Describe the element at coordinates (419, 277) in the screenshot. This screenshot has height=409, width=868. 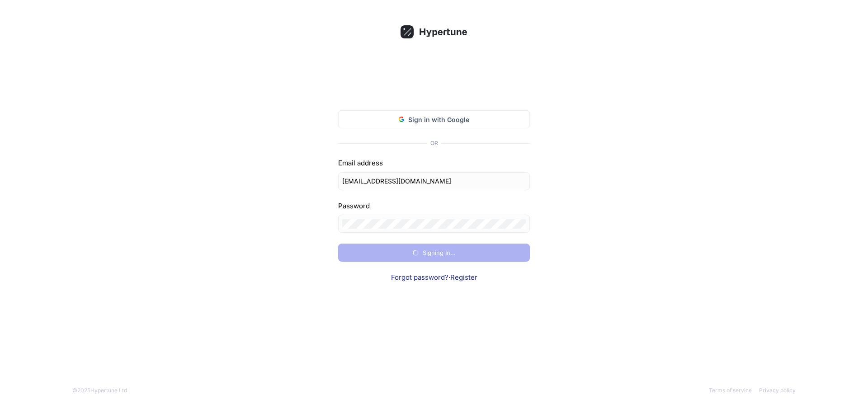
I see `a: Forgot password?` at that location.